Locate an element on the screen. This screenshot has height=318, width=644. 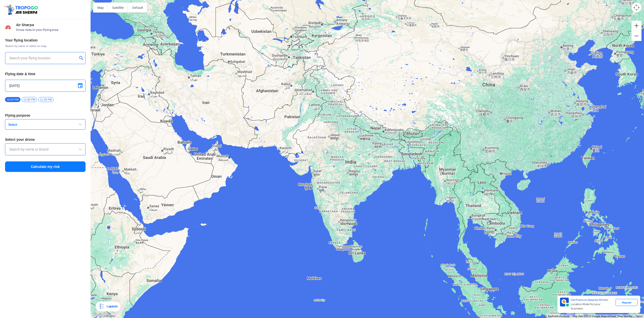
input: Search by name or Brand is located at coordinates (45, 149).